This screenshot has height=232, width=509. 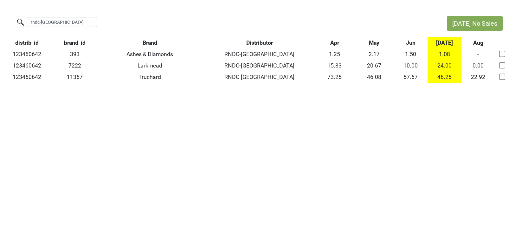 I want to click on th: Jul: activate to sort column ascending, so click(x=444, y=43).